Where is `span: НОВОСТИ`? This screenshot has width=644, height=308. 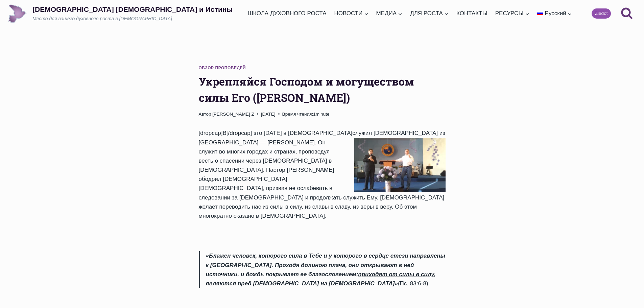
span: НОВОСТИ is located at coordinates (351, 13).